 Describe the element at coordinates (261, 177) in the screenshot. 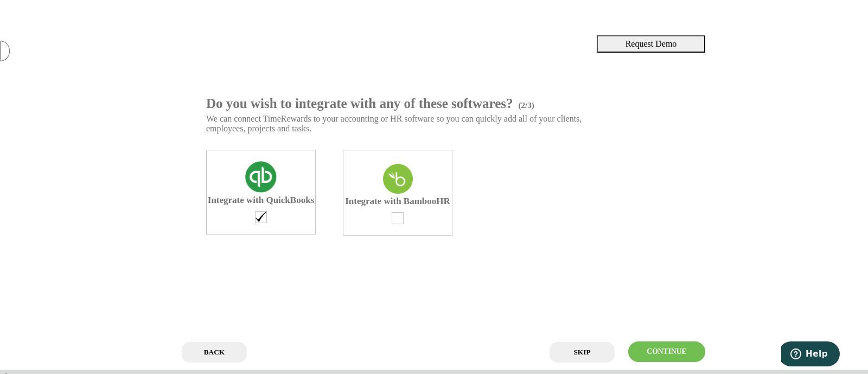

I see `img: QuickBooksIcon1.png` at that location.